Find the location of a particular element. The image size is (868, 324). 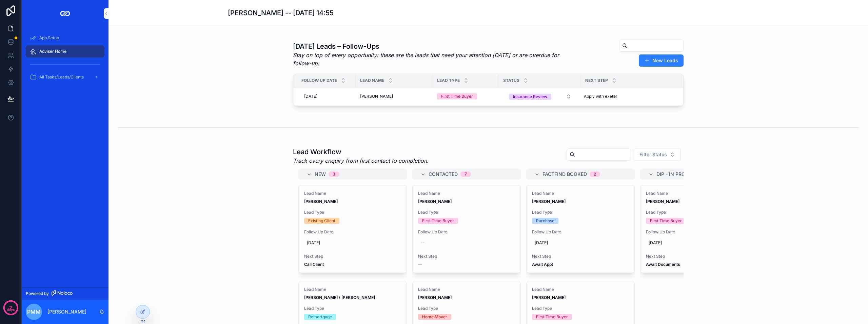

span: Contacted is located at coordinates (443, 174).